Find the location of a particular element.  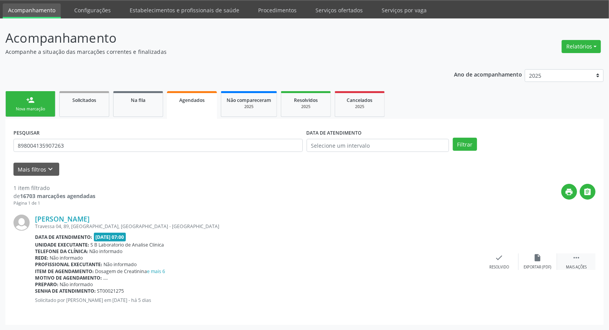

span: ST00021275 is located at coordinates (111, 291).